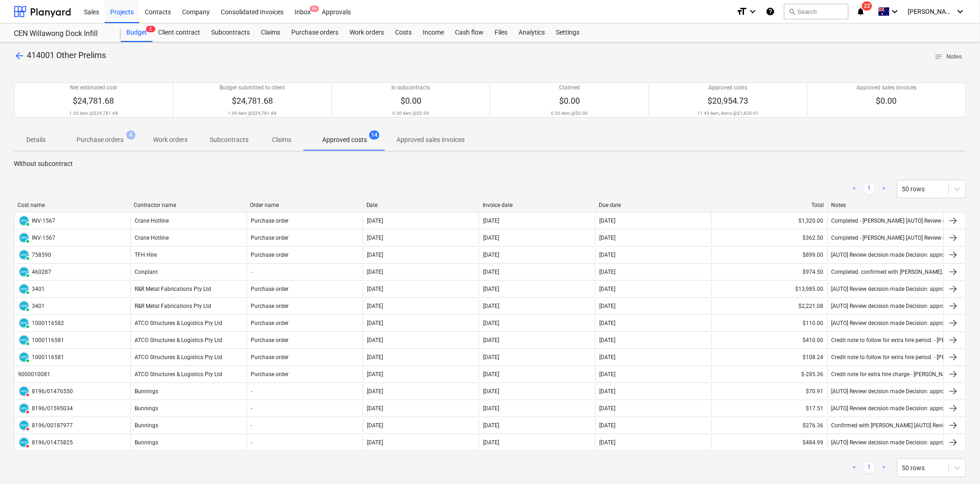 This screenshot has width=980, height=484. I want to click on a: Next page, so click(885, 468).